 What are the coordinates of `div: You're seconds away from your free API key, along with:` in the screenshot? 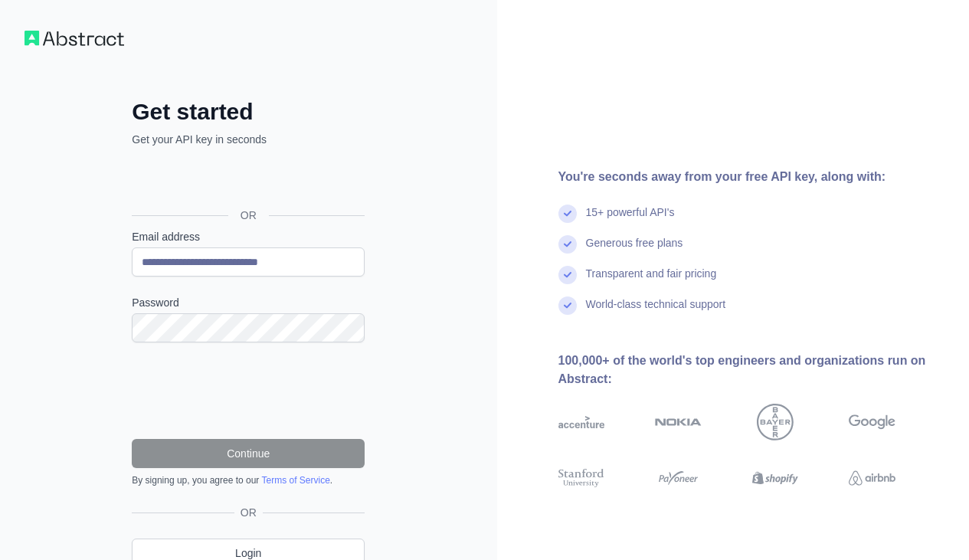 It's located at (751, 177).